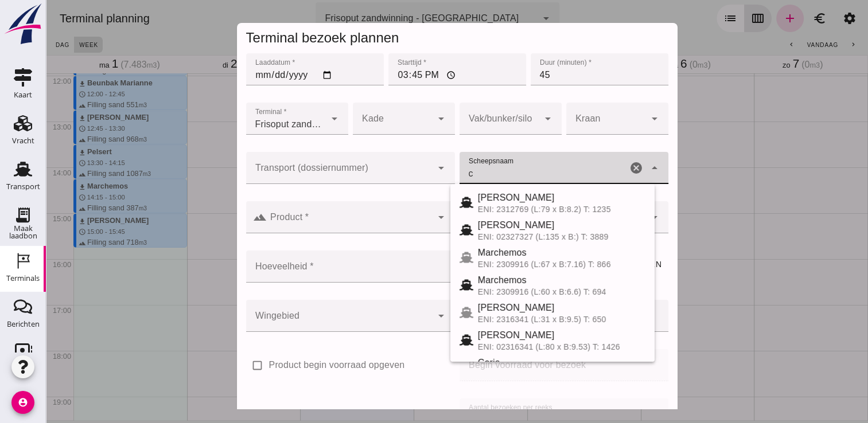 Image resolution: width=868 pixels, height=423 pixels. What do you see at coordinates (516, 209) in the screenshot?
I see `div: ENI: 2312769 (L:79 x B:8.2) T: 1235` at bounding box center [516, 209].